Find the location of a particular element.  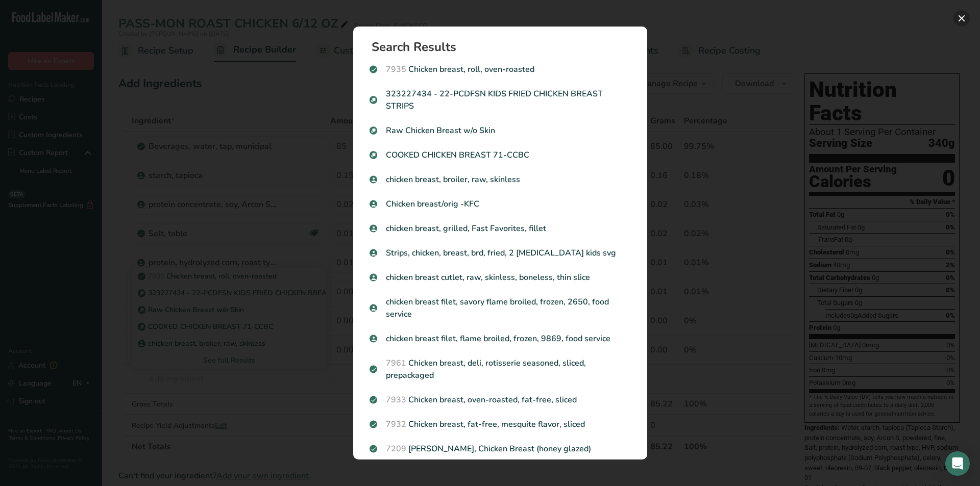

p: chicken breast filet, flame broiled, frozen, 9869, food service is located at coordinates (500, 339).